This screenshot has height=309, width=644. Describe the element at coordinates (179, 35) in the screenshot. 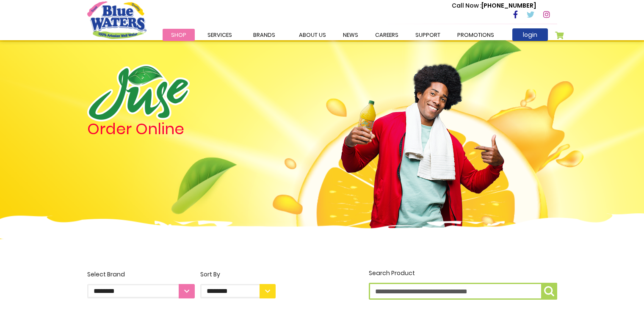

I see `a: Shop` at that location.